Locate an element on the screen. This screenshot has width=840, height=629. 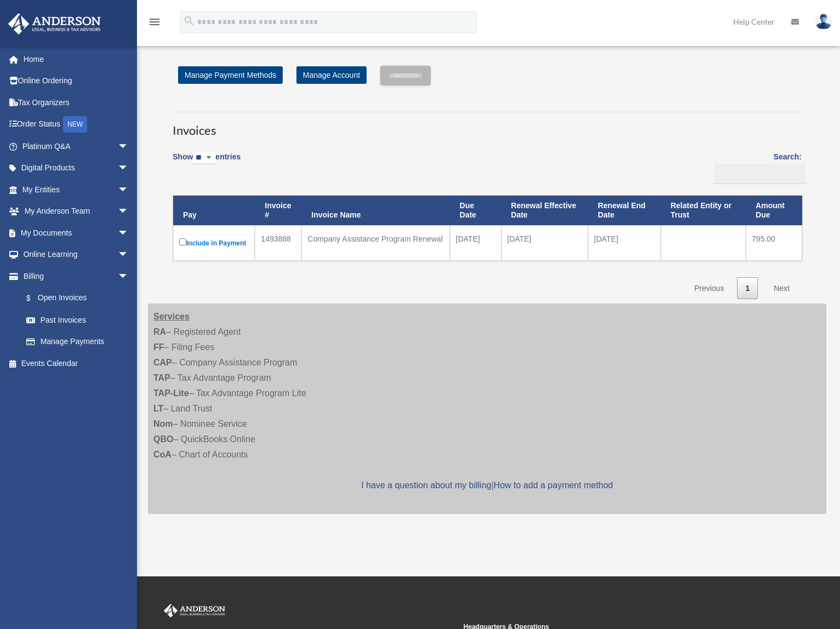
strong: CoA is located at coordinates (162, 455).